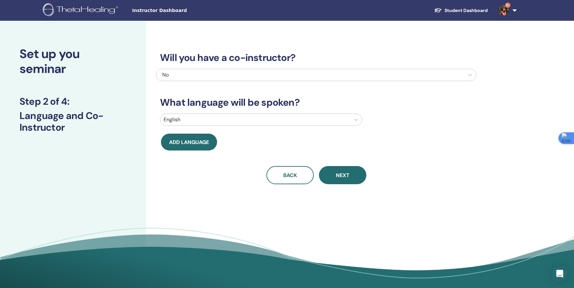 The image size is (574, 288). What do you see at coordinates (343, 175) in the screenshot?
I see `button: Next` at bounding box center [343, 175].